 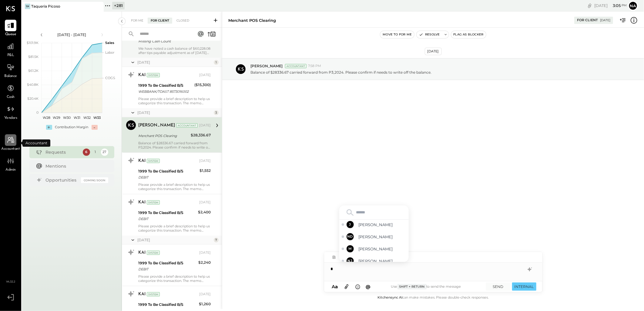 I want to click on a: Vendors, so click(x=10, y=112).